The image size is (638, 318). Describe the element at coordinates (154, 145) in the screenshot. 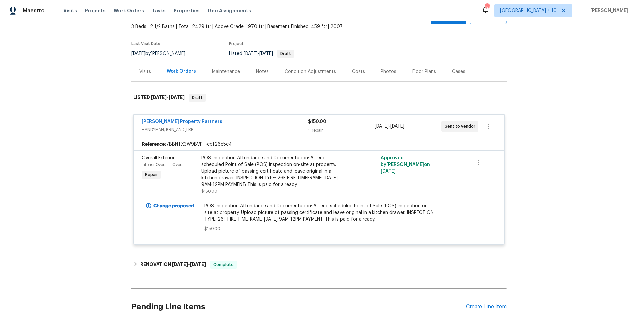

I see `b: Reference:` at that location.